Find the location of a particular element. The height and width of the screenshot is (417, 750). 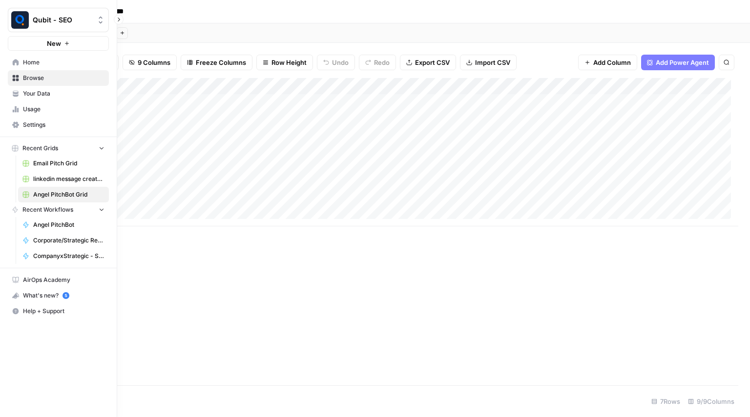

span: Corporate/Strategic Report is located at coordinates (69, 241).